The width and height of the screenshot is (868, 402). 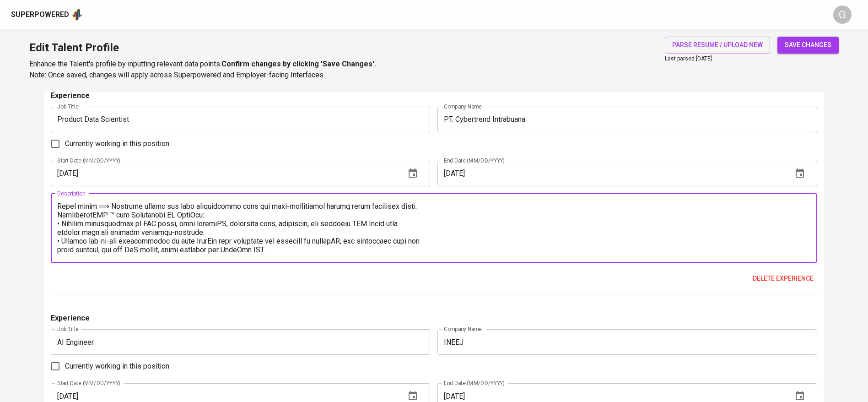 What do you see at coordinates (783, 279) in the screenshot?
I see `button: Delete experience` at bounding box center [783, 279].